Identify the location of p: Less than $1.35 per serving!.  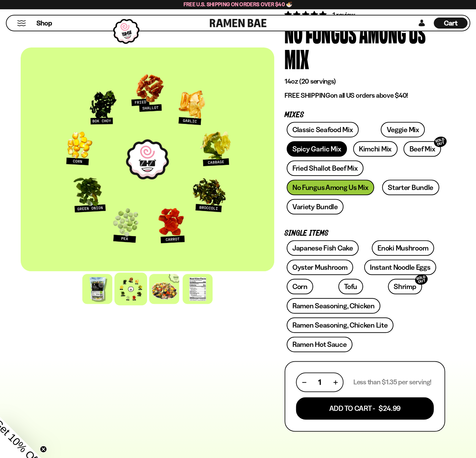
(392, 382).